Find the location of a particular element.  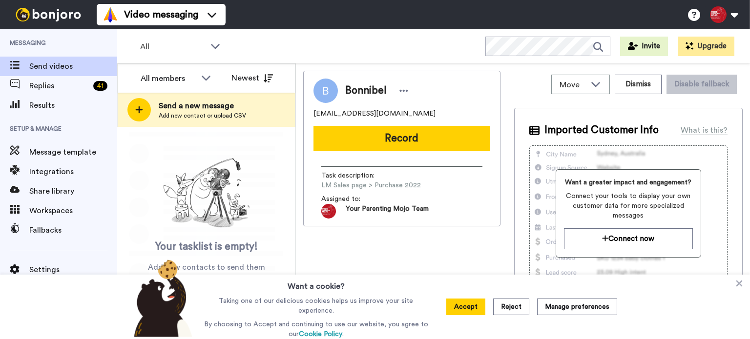

span: Settings is located at coordinates (73, 270).